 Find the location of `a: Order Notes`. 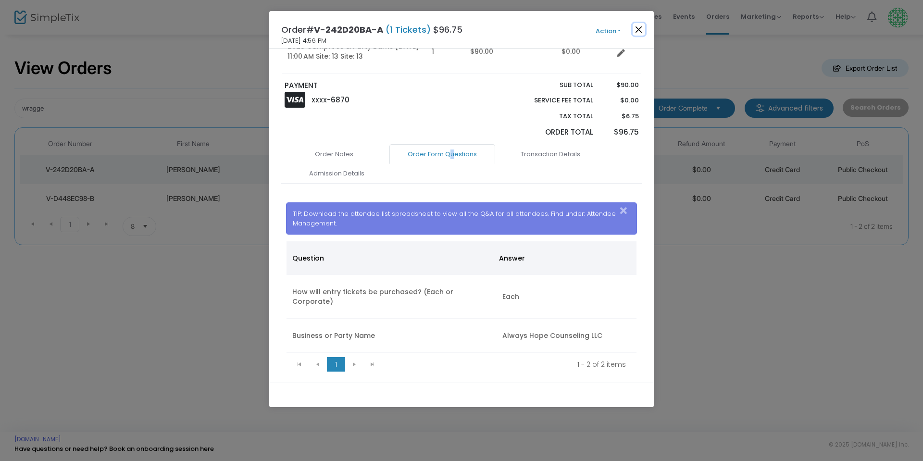

a: Order Notes is located at coordinates (334, 154).